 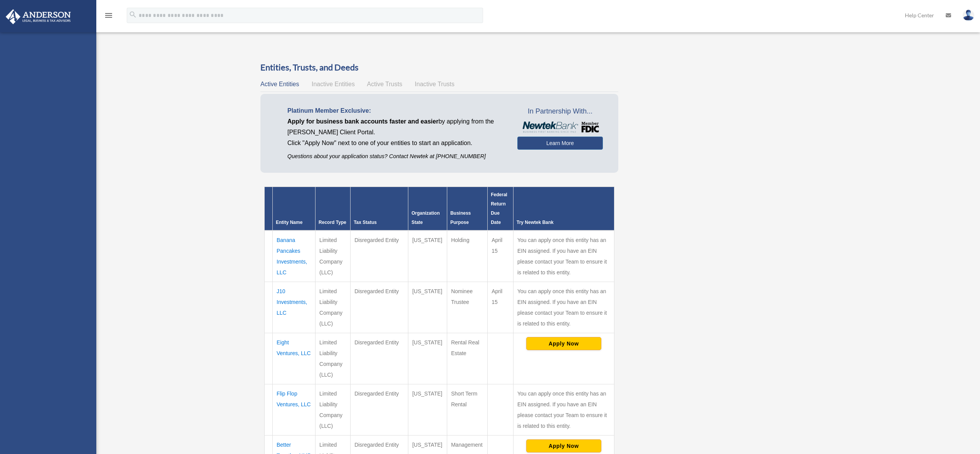 What do you see at coordinates (396, 143) in the screenshot?
I see `p: Click "Apply Now" next to one of your entities to start an application.` at bounding box center [396, 143].